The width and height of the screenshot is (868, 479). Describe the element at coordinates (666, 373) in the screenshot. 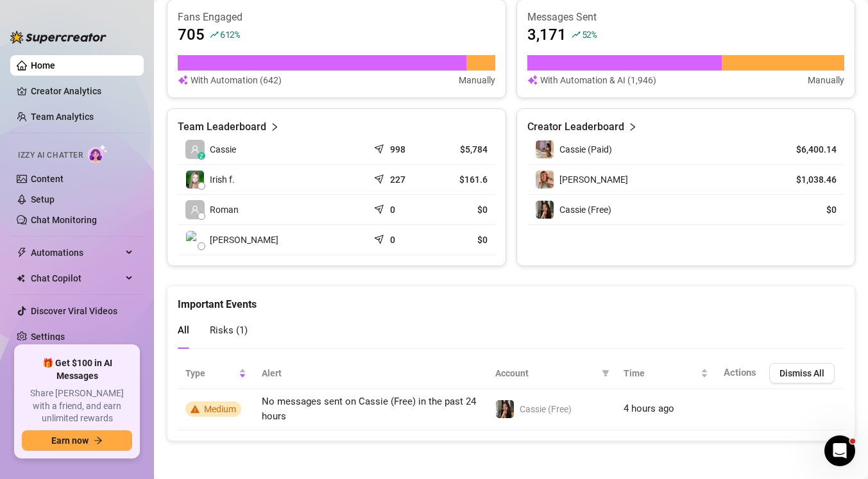

I see `th: Time` at that location.